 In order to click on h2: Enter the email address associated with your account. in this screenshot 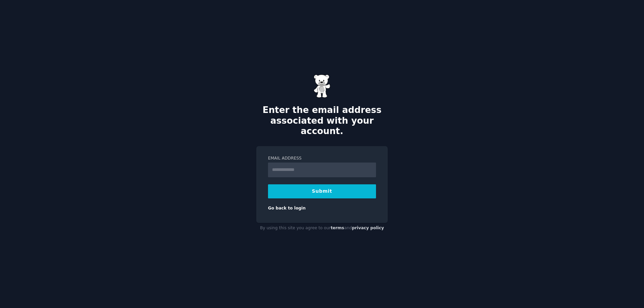, I will do `click(322, 121)`.